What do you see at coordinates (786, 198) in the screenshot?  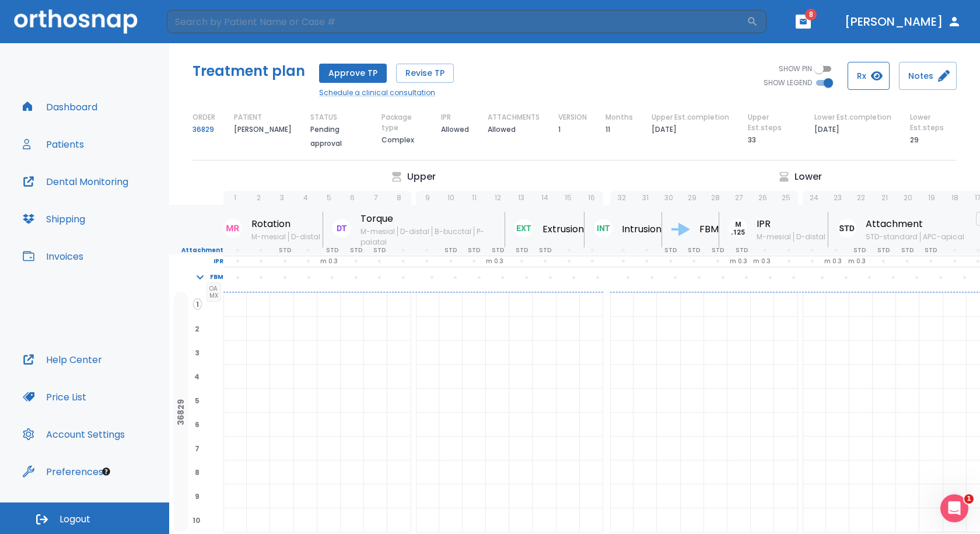 I see `p: 25` at bounding box center [786, 198].